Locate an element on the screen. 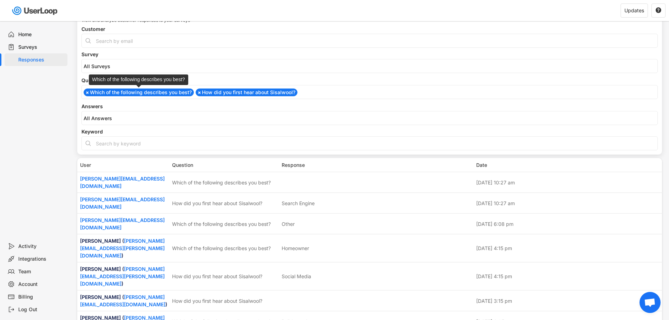  div: Team is located at coordinates (41, 272).